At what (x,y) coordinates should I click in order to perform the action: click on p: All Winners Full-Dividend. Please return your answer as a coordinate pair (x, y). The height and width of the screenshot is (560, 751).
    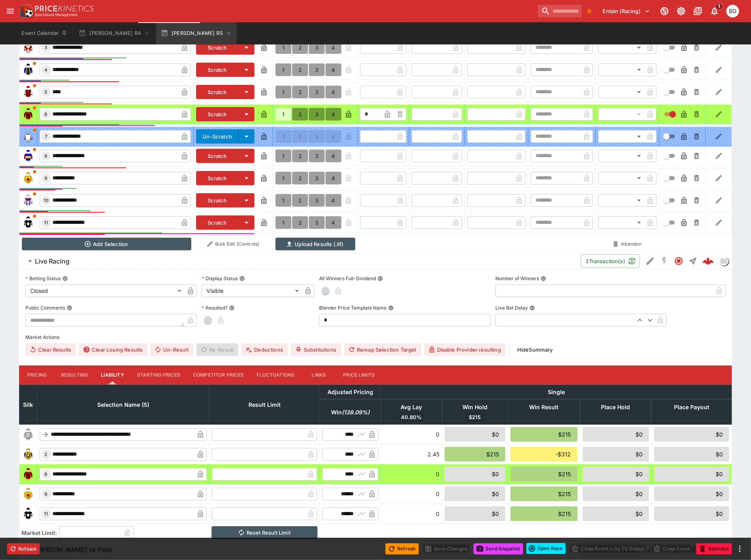
    Looking at the image, I should click on (347, 278).